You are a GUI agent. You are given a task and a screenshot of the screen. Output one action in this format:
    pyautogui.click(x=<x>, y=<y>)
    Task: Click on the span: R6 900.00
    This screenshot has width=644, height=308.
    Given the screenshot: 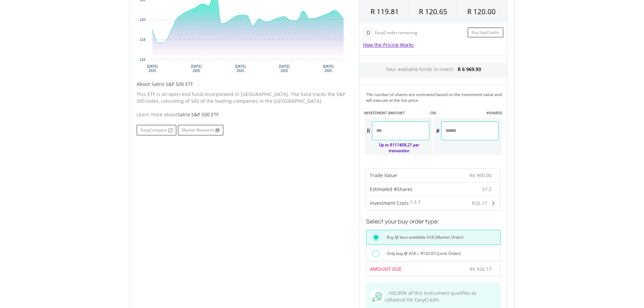 What is the action you would take?
    pyautogui.click(x=480, y=175)
    